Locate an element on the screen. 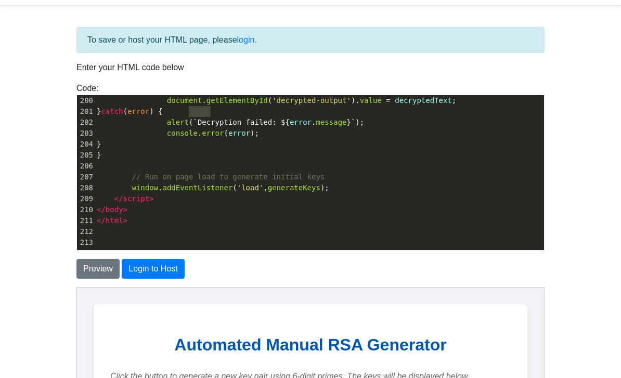 The width and height of the screenshot is (621, 378). span: body is located at coordinates (114, 210).